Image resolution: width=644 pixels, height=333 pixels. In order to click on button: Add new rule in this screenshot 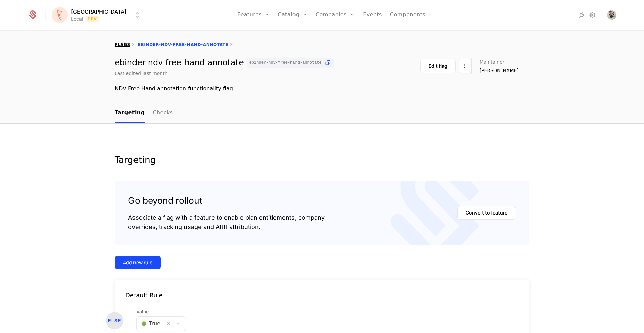, I will do `click(138, 262)`.